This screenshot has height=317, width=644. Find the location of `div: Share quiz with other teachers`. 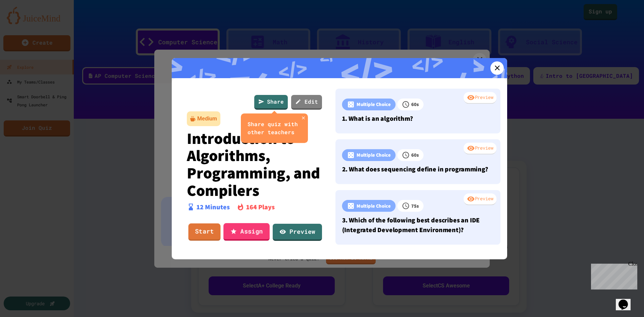

div: Share quiz with other teachers is located at coordinates (275, 128).